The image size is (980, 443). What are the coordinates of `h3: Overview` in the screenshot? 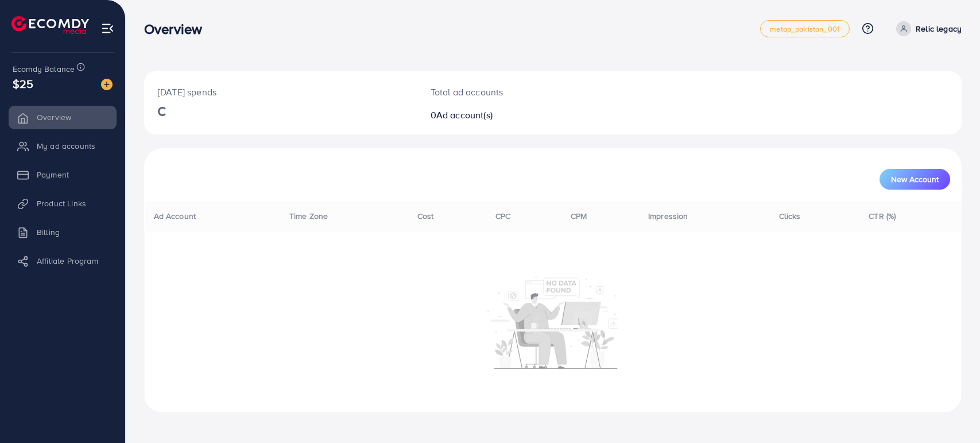 It's located at (178, 28).